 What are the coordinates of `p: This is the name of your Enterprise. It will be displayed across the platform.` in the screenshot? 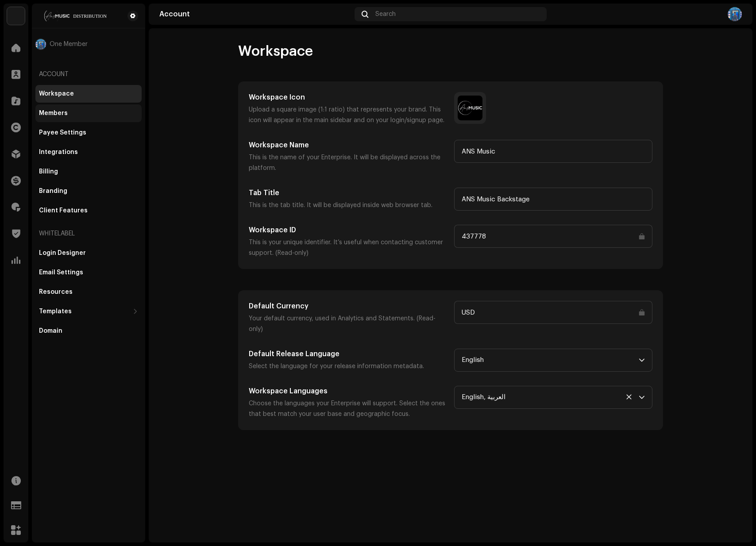 It's located at (348, 163).